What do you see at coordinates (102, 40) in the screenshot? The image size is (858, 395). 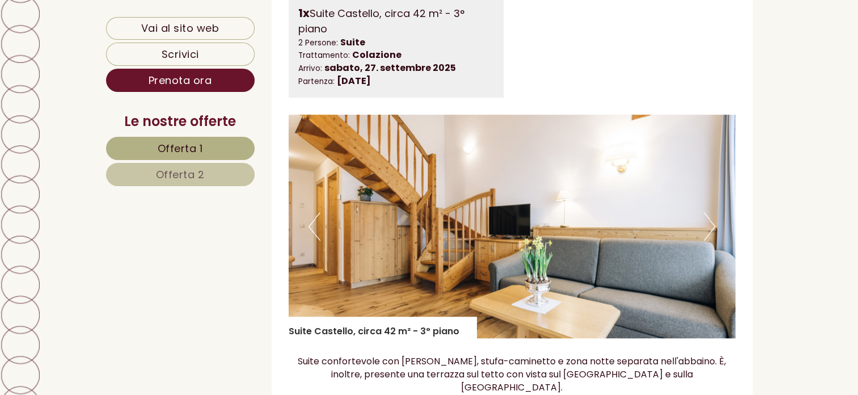 I see `div: Hotel Tenz` at bounding box center [102, 40].